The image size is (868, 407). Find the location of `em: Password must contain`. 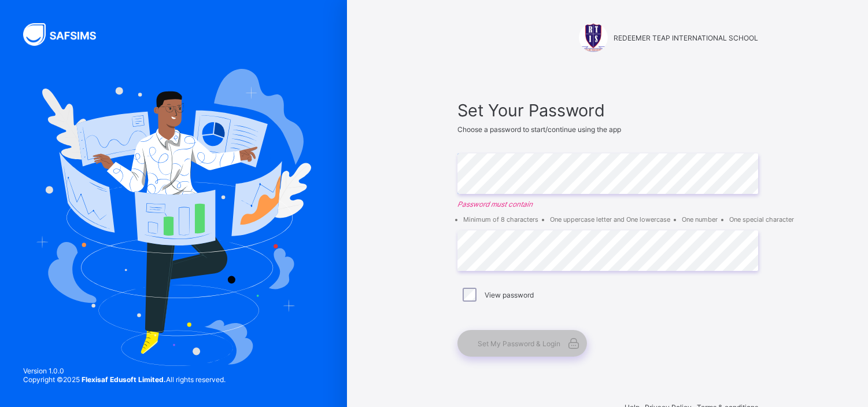

em: Password must contain is located at coordinates (608, 204).